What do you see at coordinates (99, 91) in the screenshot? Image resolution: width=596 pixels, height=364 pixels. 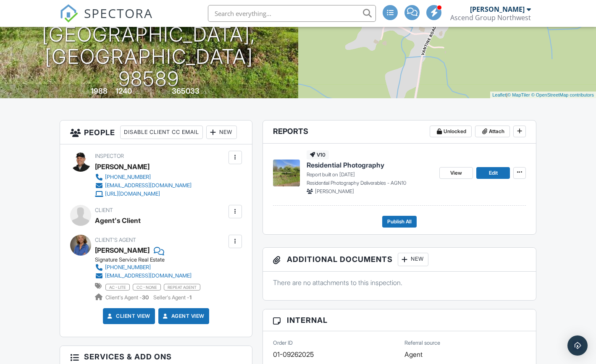 I see `div: 1988` at bounding box center [99, 91].